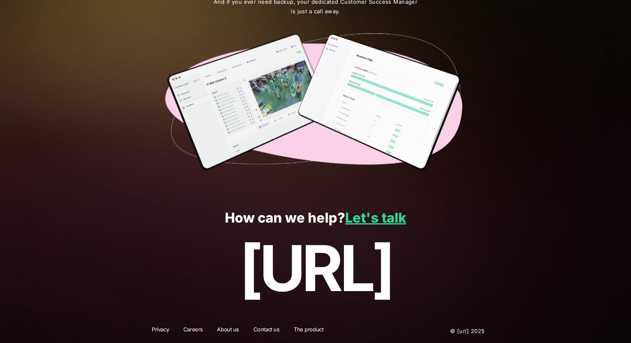  Describe the element at coordinates (228, 330) in the screenshot. I see `a: About us` at that location.